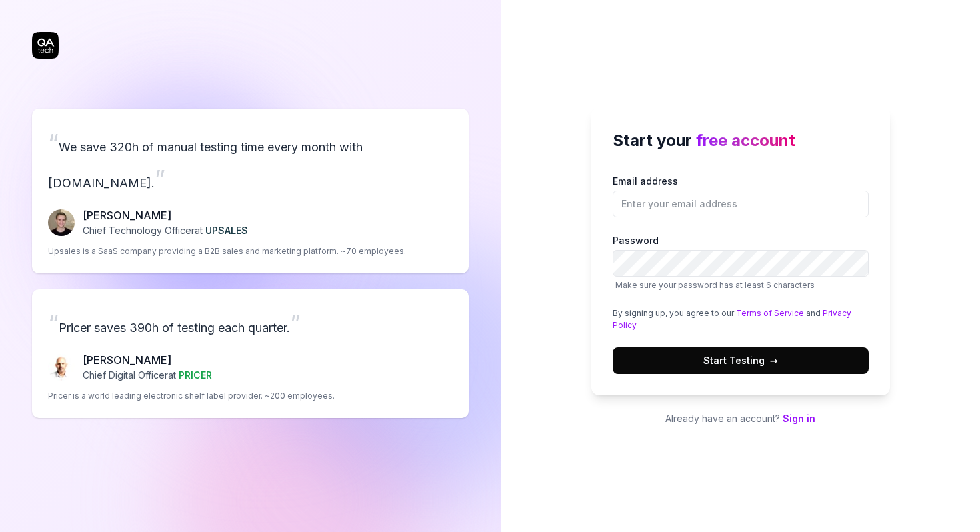  I want to click on div: By signing up, you agree to our and, so click(741, 319).